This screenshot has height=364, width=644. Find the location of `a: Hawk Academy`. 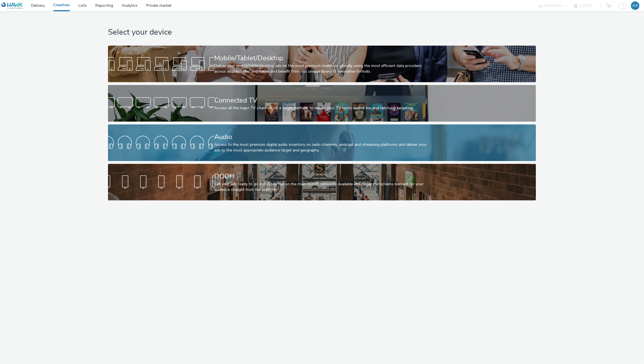

a: Hawk Academy is located at coordinates (610, 6).